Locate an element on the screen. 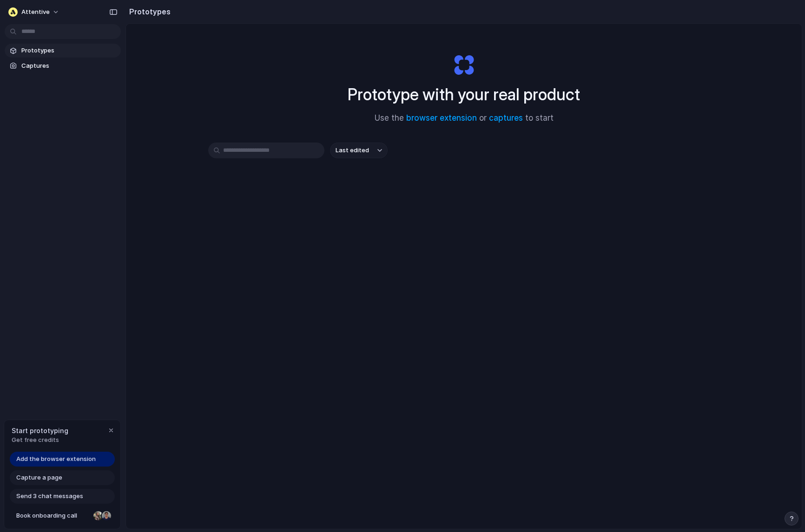 Image resolution: width=805 pixels, height=532 pixels. span: Captures is located at coordinates (70, 66).